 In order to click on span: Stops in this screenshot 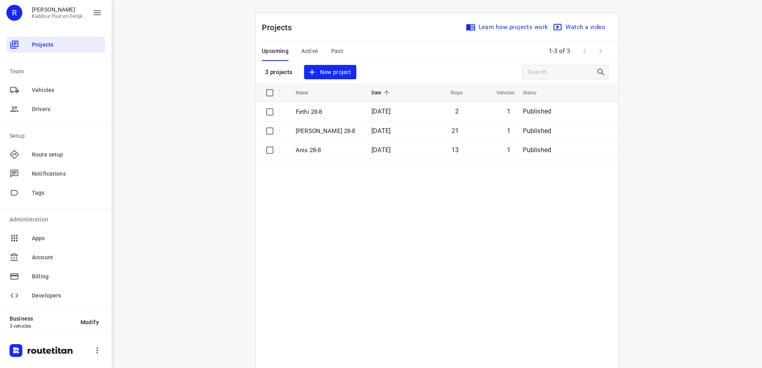, I will do `click(452, 93)`.